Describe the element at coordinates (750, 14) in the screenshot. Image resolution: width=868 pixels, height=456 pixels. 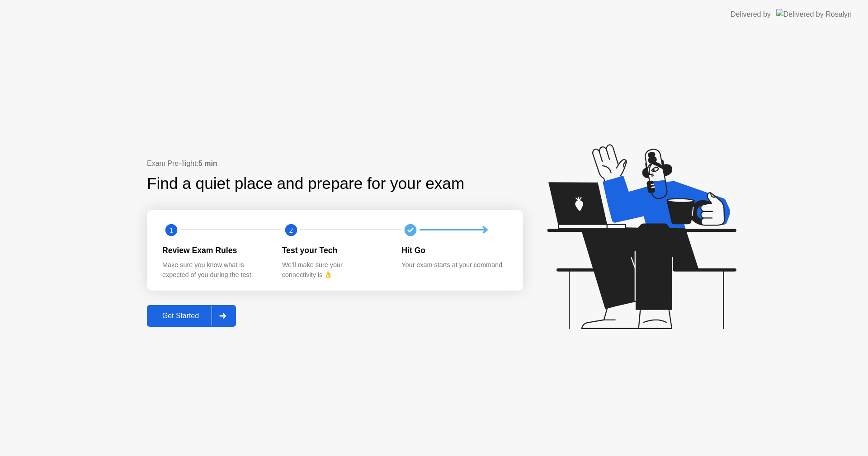
I see `div: Delivered by` at that location.